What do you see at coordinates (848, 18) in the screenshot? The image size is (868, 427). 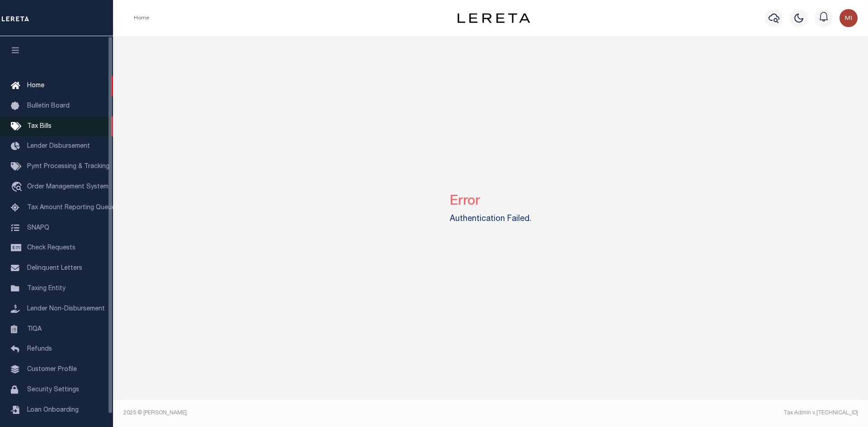 I see `img: svg+xml;base64,PHN2ZyB4bWxucz0iaHR0cDovL3d3dy53My5vcmcvMjAwMC9zdmciIHBvaW50ZXItZXZlbnRzPSJub25lIi...` at bounding box center [848, 18].